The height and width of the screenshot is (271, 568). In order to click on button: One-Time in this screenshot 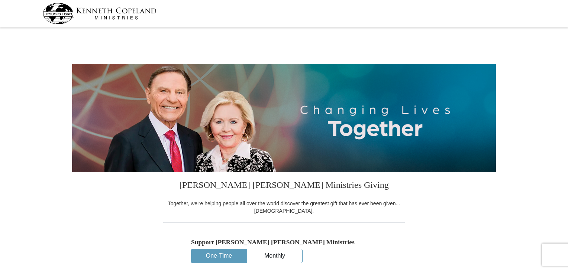, I will do `click(219, 256)`.